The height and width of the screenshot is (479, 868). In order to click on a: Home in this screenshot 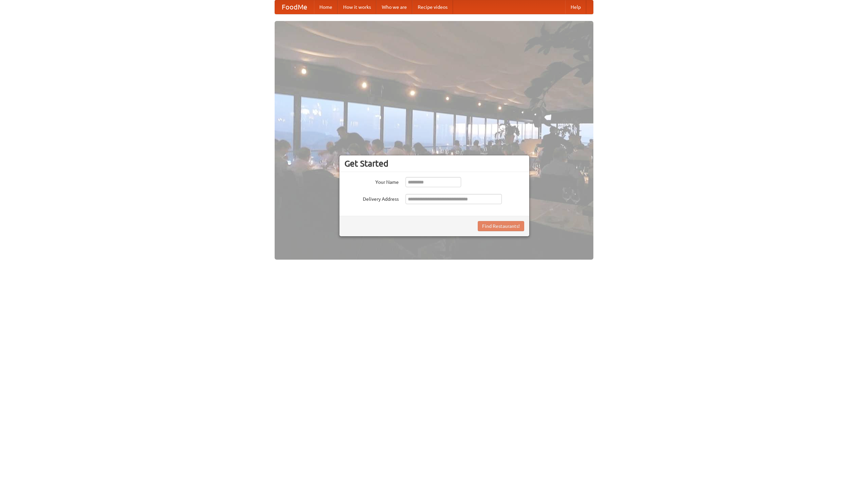, I will do `click(326, 7)`.